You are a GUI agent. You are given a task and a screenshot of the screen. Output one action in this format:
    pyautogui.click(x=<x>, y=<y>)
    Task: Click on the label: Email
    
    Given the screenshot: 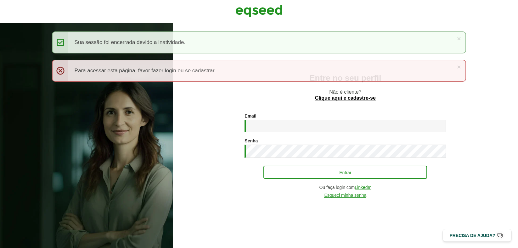 What is the action you would take?
    pyautogui.click(x=250, y=116)
    